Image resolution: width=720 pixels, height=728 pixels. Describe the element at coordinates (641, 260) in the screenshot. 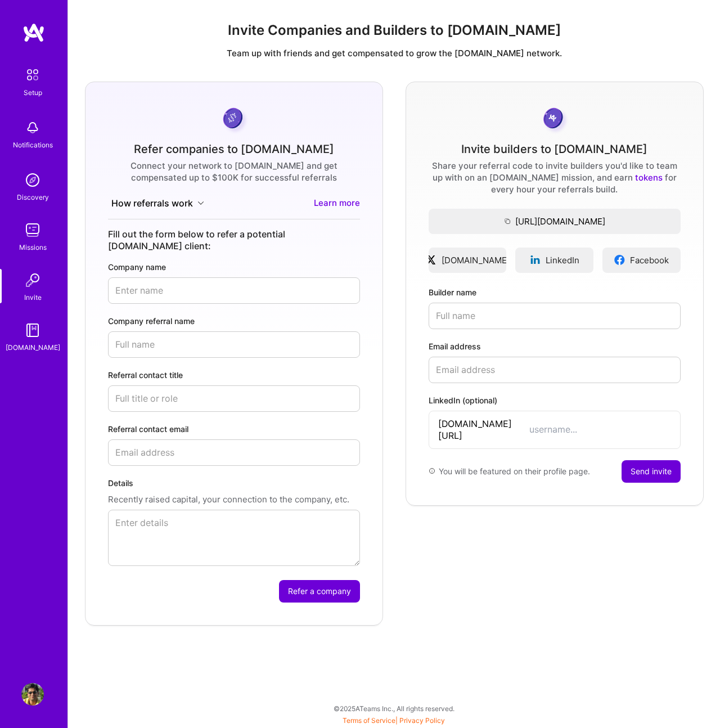

I see `a: Facebook` at that location.